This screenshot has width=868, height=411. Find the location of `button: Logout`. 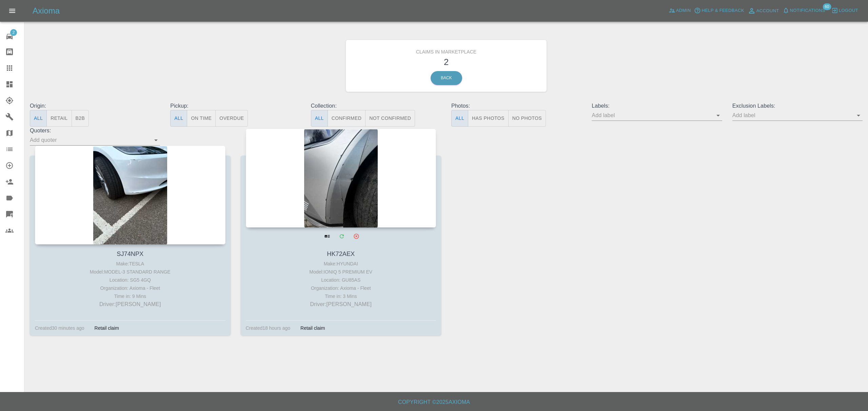

button: Logout is located at coordinates (845, 11).